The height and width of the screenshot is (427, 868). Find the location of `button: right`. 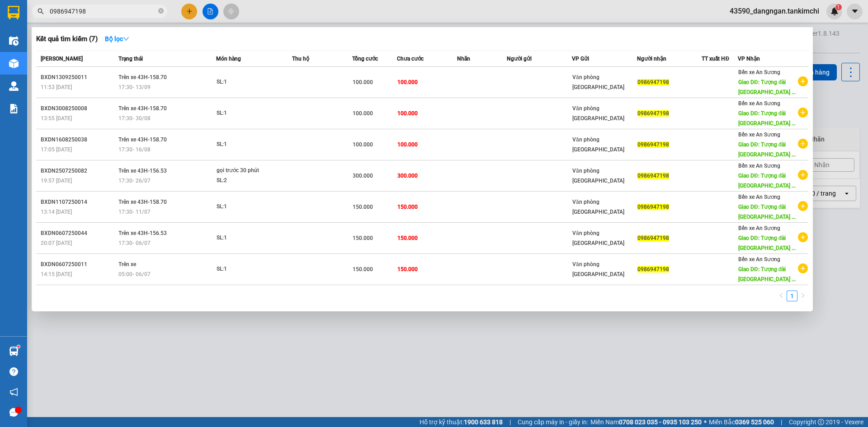

button: right is located at coordinates (803, 296).